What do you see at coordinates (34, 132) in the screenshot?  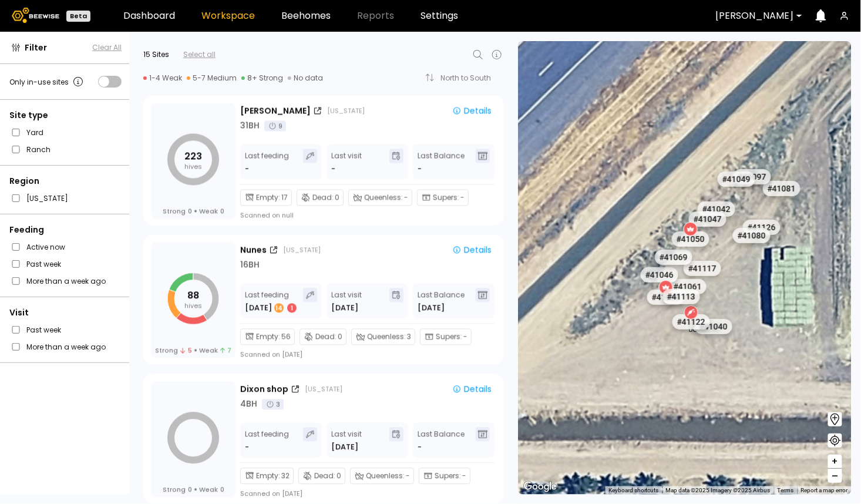 I see `label: Yard` at bounding box center [34, 132].